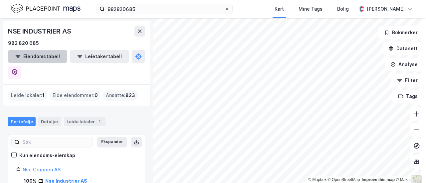 The image size is (426, 183). Describe the element at coordinates (410, 167) in the screenshot. I see `div: Kontrollprogram for chat` at that location.